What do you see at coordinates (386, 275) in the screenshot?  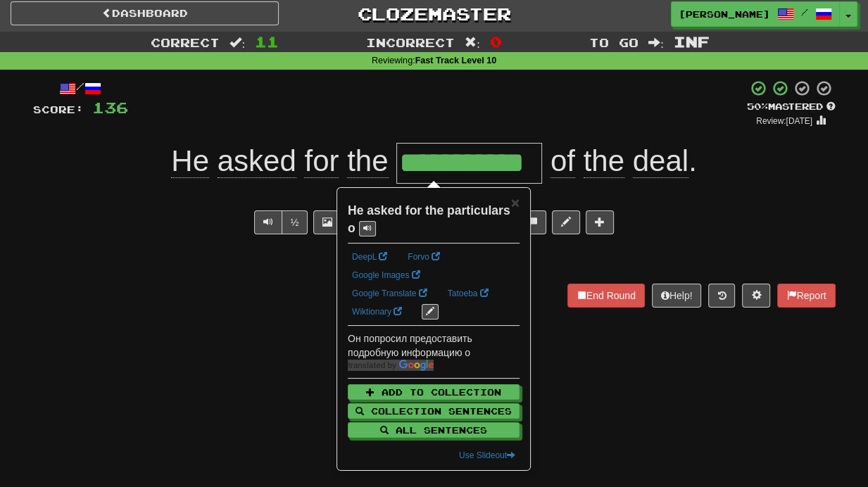 I see `a: Google Images` at bounding box center [386, 275].